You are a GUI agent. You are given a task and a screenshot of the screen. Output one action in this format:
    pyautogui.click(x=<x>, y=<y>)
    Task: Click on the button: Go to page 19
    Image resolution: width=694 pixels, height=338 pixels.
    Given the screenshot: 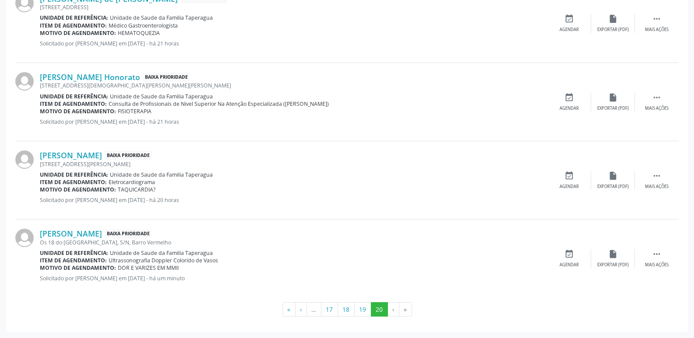 What is the action you would take?
    pyautogui.click(x=363, y=310)
    